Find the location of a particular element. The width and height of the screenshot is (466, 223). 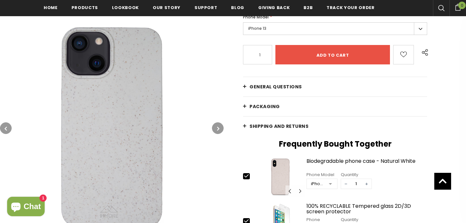

a: General Questions is located at coordinates (335, 87).